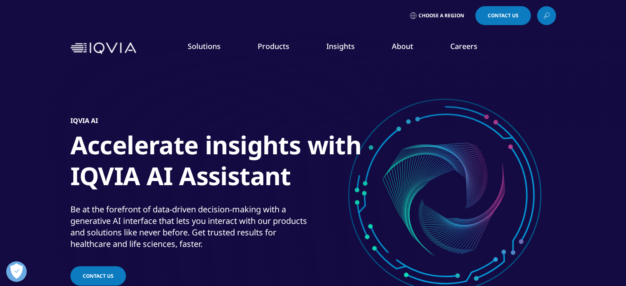 The width and height of the screenshot is (626, 286). I want to click on nav: Primary, so click(348, 48).